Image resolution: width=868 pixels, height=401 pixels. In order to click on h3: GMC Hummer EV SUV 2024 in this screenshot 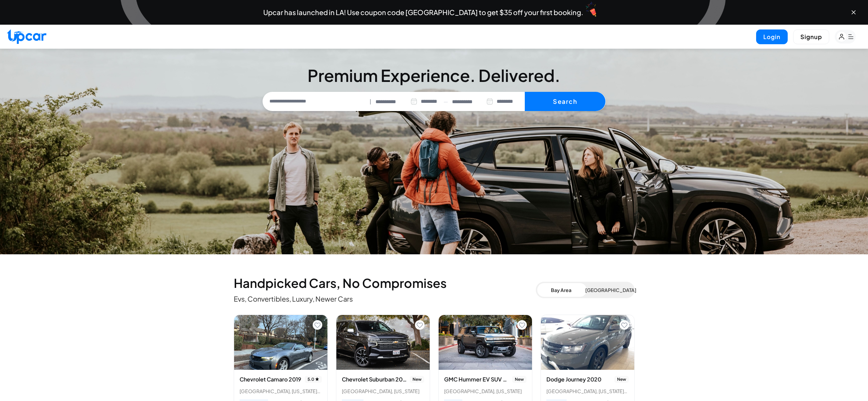, I will do `click(477, 380)`.